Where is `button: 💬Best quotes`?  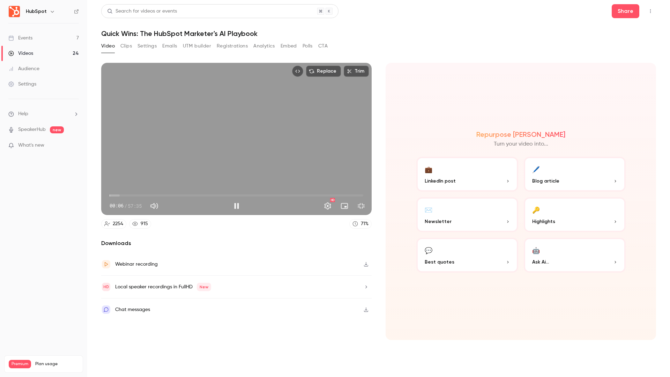
button: 💬Best quotes is located at coordinates (467, 255).